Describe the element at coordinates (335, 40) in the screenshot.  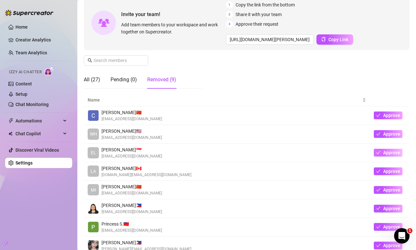
I see `button: Copy Link` at that location.